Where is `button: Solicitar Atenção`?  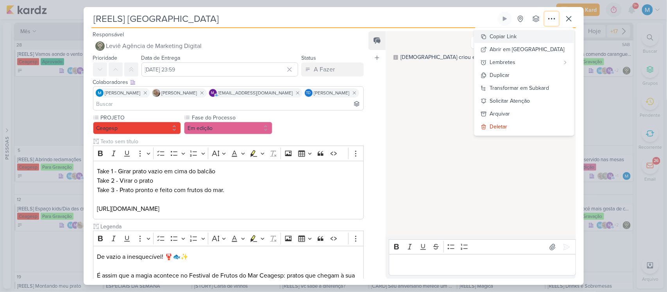
button: Solicitar Atenção is located at coordinates (524, 101).